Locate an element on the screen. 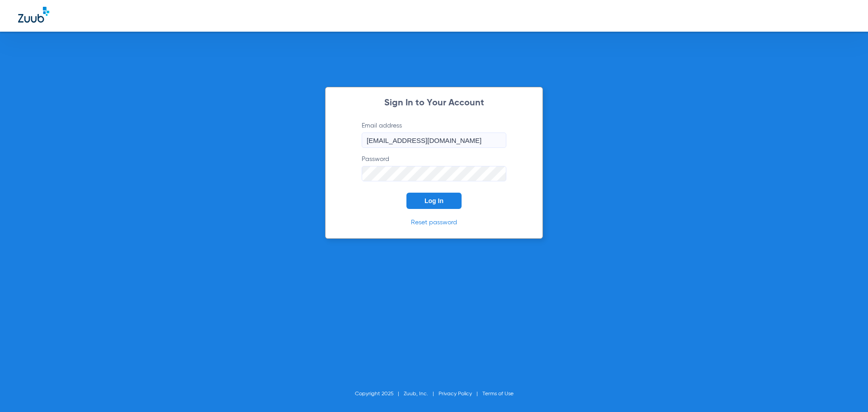 This screenshot has height=412, width=868. input: Email address is located at coordinates (434, 140).